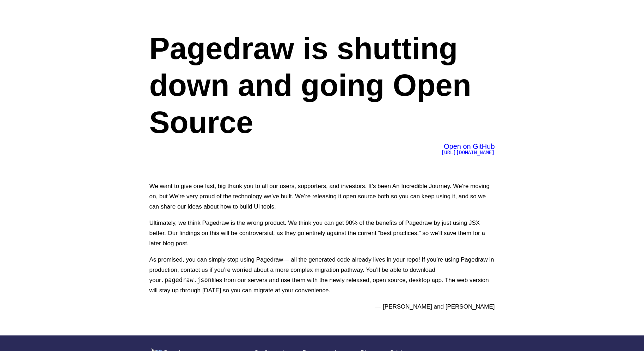  What do you see at coordinates (322, 233) in the screenshot?
I see `p: Ultimately, we think Pagedraw is the wrong product. We think you can get 90% of the benefits of P...` at bounding box center [322, 233].